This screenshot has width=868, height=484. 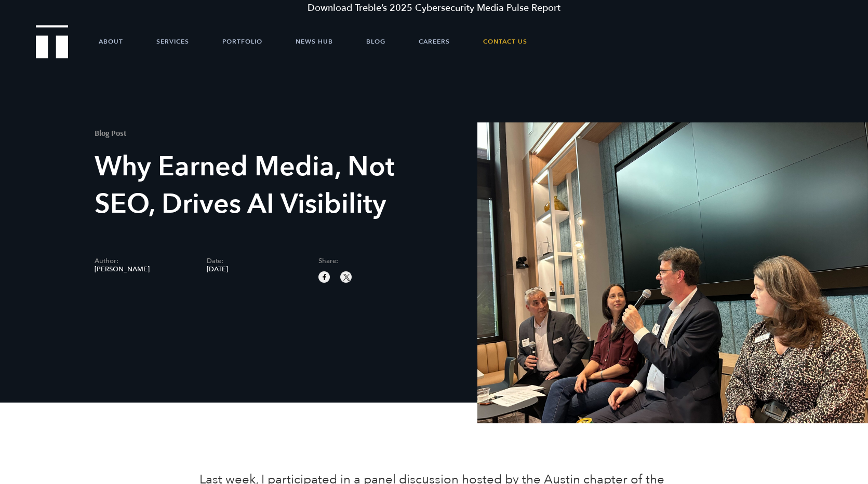 What do you see at coordinates (505, 41) in the screenshot?
I see `a: Contact Us` at bounding box center [505, 41].